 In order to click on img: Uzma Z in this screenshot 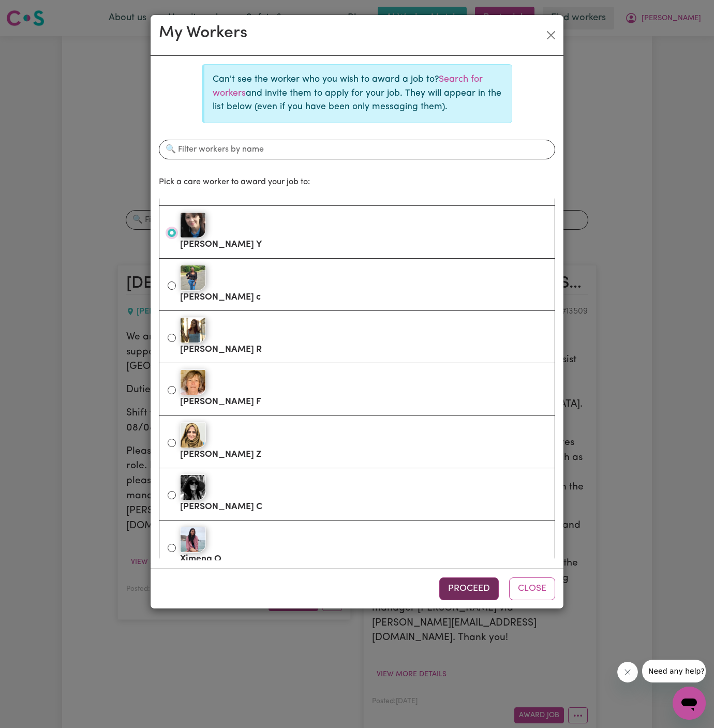, I will do `click(193, 436)`.